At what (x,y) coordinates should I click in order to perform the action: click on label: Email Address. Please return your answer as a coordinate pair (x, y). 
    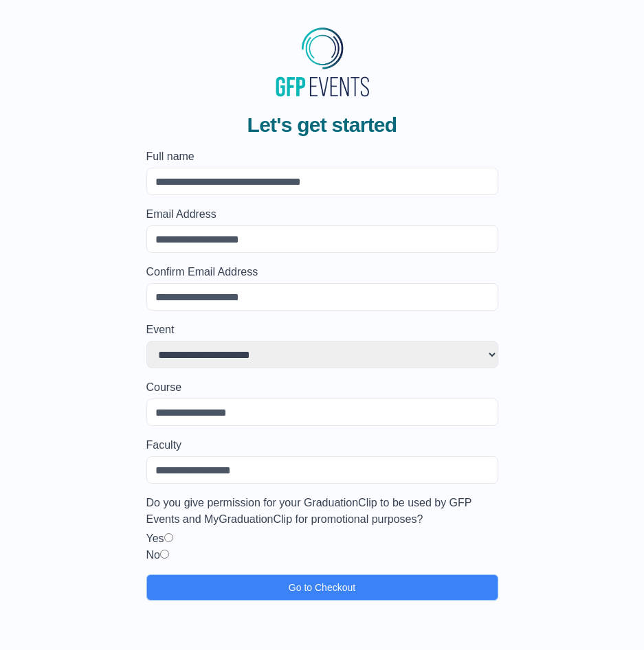
    Looking at the image, I should click on (322, 214).